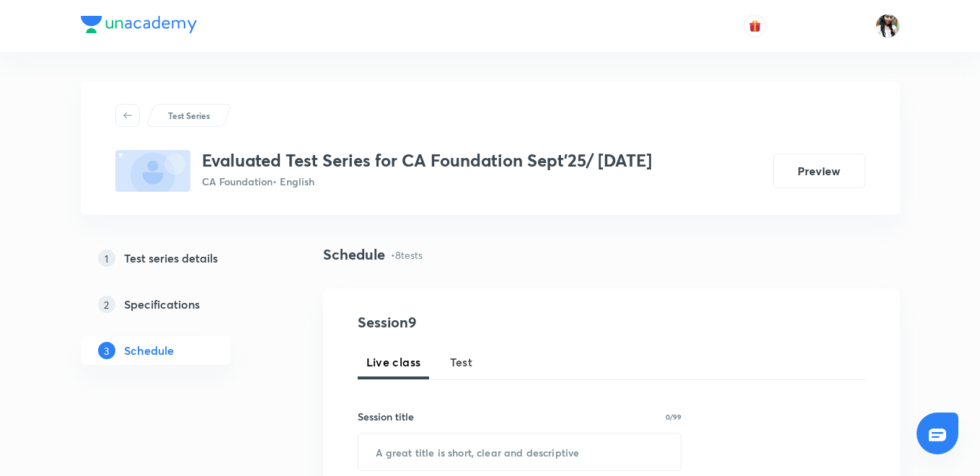 The image size is (980, 476). What do you see at coordinates (171, 258) in the screenshot?
I see `h5: Test series details` at bounding box center [171, 258].